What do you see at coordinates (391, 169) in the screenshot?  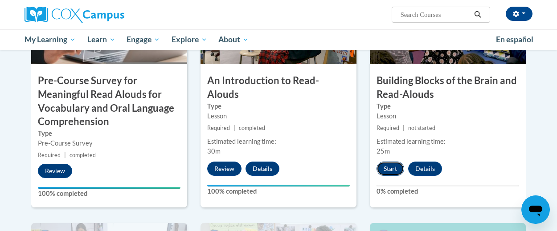 I see `button: Start` at bounding box center [391, 169].